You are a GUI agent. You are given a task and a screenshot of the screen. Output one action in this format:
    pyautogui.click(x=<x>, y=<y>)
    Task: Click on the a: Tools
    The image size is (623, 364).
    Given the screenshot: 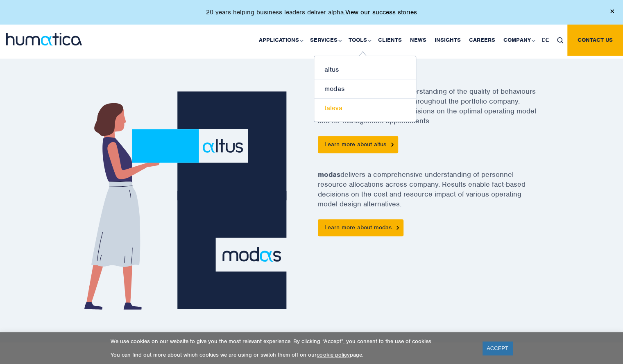 What is the action you would take?
    pyautogui.click(x=359, y=40)
    